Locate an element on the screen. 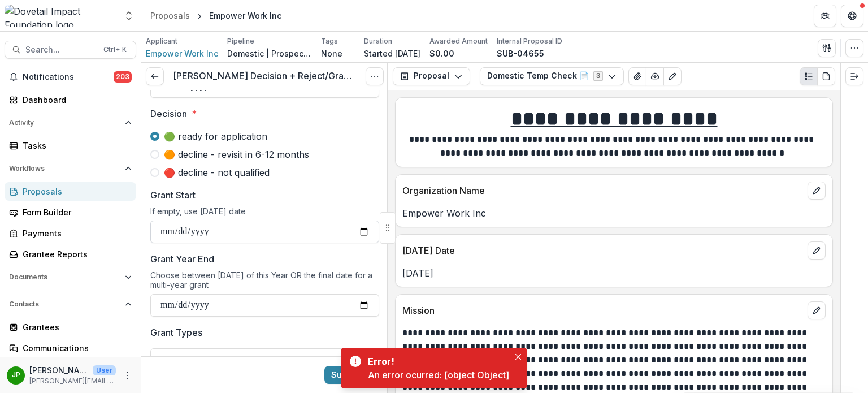  button: Open Activity is located at coordinates (70, 123).